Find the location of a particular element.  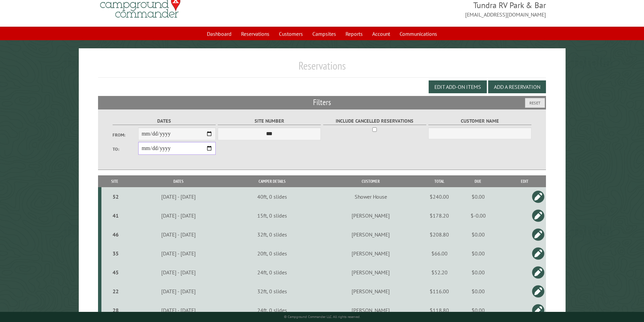

a: Customers is located at coordinates (291, 34).